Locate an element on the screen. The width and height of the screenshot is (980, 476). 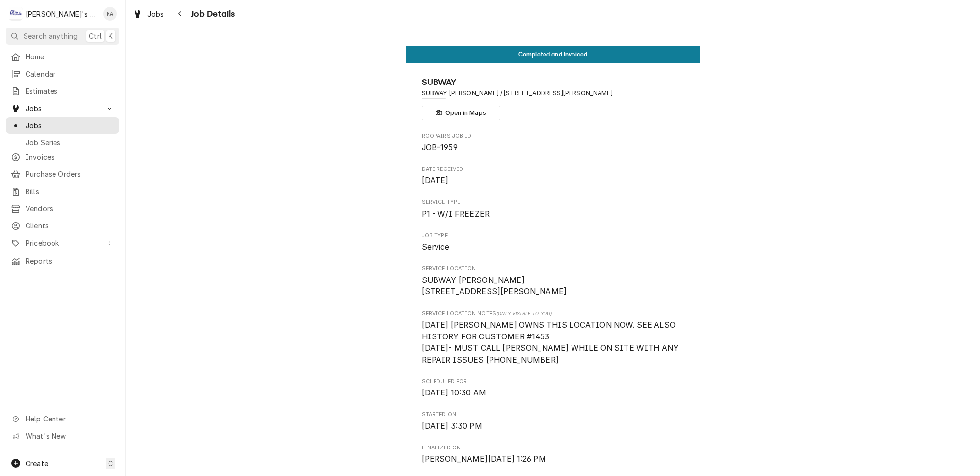
span: Create is located at coordinates (37, 463).